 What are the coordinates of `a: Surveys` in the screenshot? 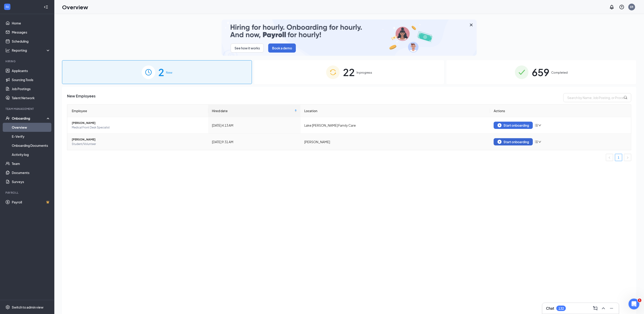 It's located at (31, 182).